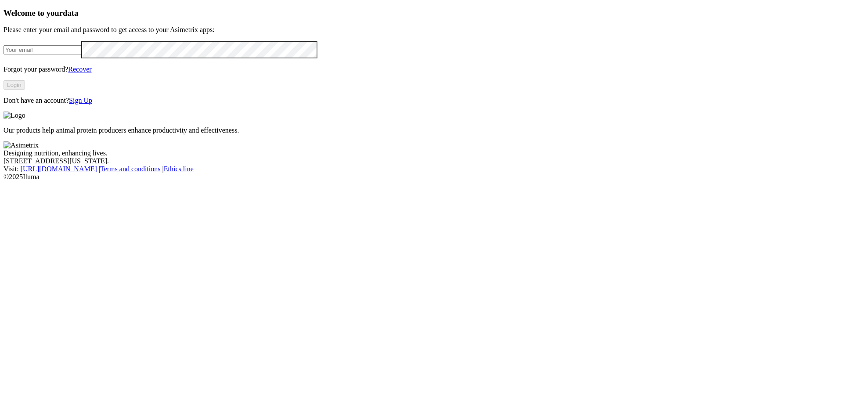 The image size is (843, 400). I want to click on p: Don't have an account?, so click(422, 101).